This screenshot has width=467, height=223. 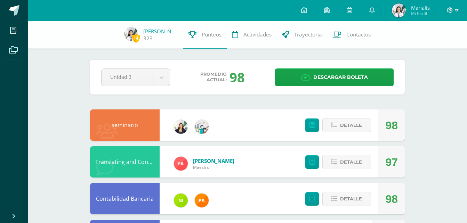 I want to click on span: Descargar boleta, so click(x=340, y=77).